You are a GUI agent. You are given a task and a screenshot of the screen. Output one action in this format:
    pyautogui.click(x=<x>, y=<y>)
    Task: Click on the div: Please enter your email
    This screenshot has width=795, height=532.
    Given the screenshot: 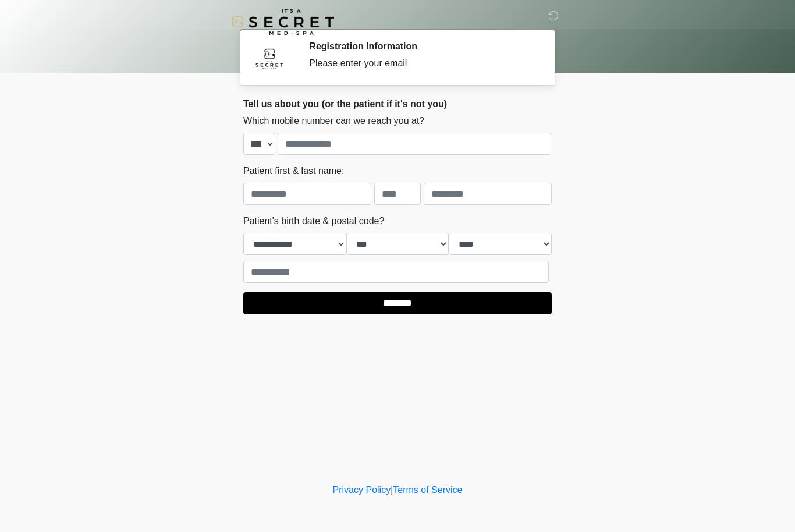 What is the action you would take?
    pyautogui.click(x=421, y=64)
    